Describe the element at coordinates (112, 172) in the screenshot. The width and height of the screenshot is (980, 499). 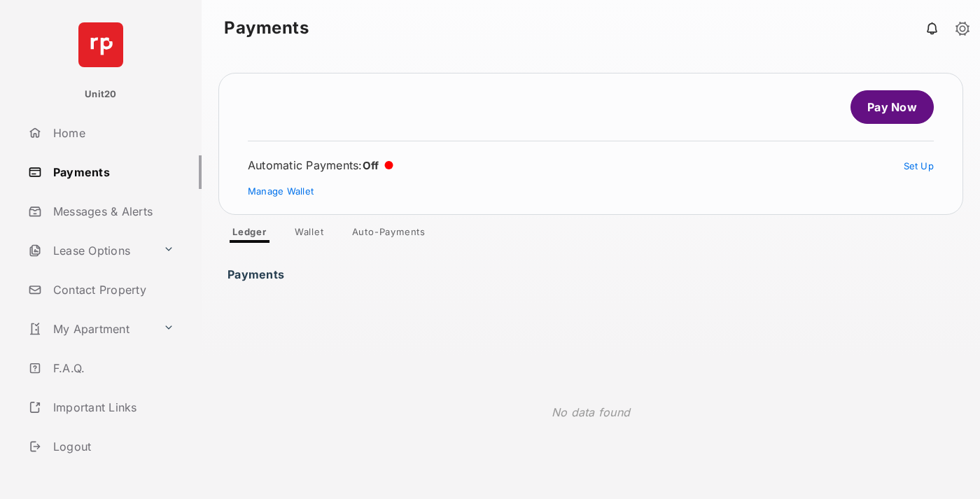
I see `a: Payments` at that location.